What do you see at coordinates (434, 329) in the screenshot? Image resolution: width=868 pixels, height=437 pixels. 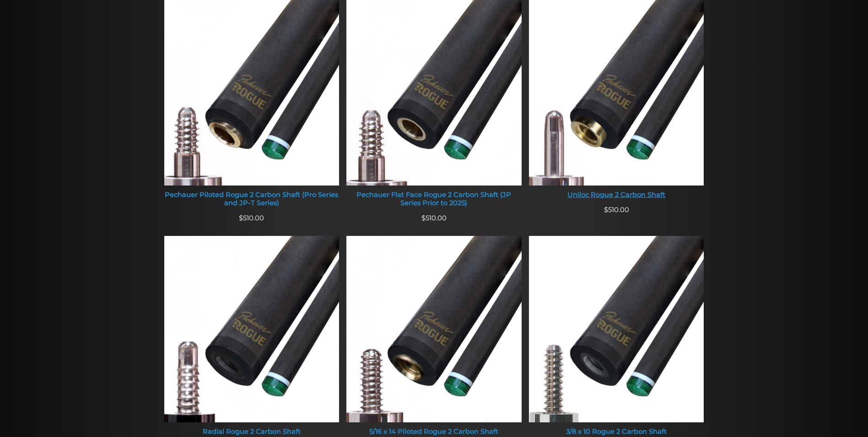 I see `img: 5/16 x 14 Piloted Rogue 2 Carbon Shaft` at bounding box center [434, 329].